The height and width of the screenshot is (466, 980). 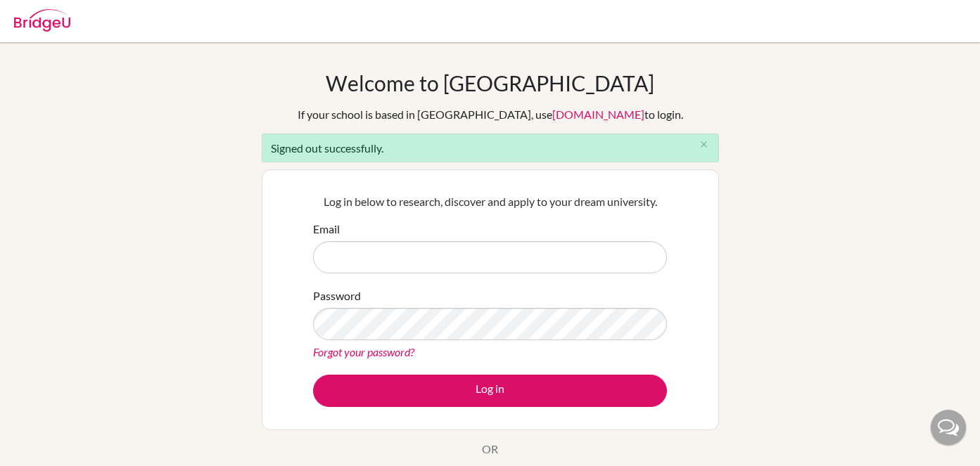 I want to click on button: Close, so click(x=705, y=145).